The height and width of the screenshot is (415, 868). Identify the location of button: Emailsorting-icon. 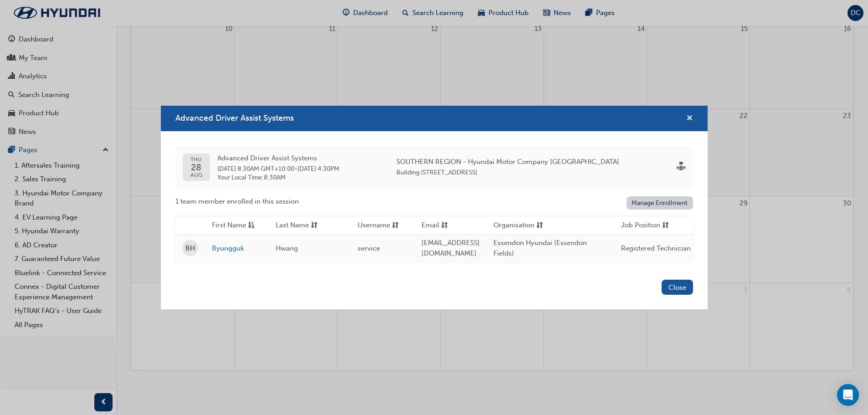
(447, 226).